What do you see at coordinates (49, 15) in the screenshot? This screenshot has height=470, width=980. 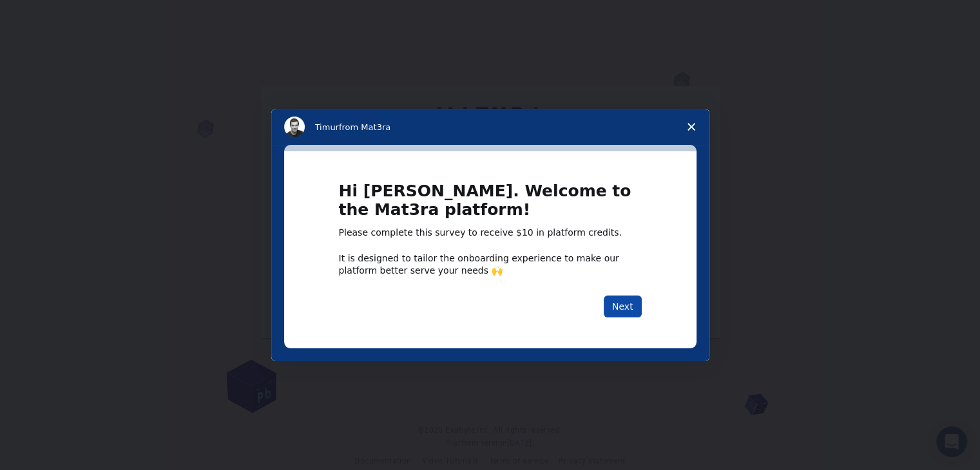 I see `span: Support` at bounding box center [49, 15].